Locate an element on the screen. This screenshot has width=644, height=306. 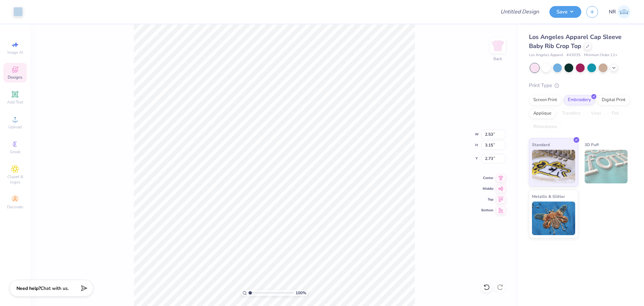
img: Back is located at coordinates (498, 45).